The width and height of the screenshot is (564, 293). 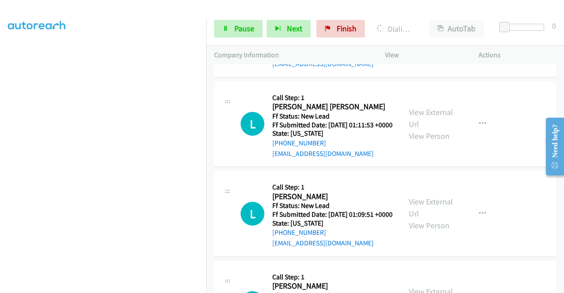 I want to click on a: Pause, so click(x=238, y=29).